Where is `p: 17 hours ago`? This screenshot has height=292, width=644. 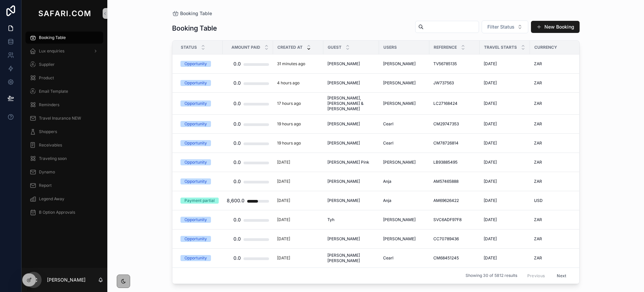 p: 17 hours ago is located at coordinates (288, 104).